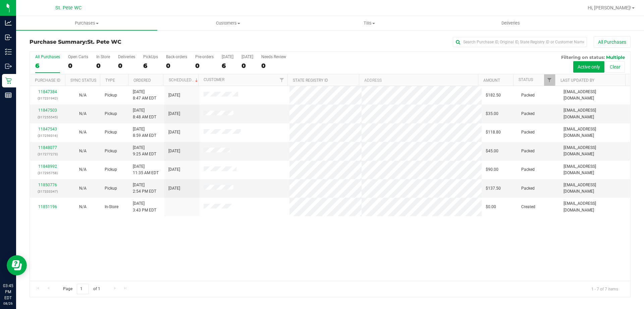  Describe the element at coordinates (47, 185) in the screenshot. I see `a: 11850776` at that location.